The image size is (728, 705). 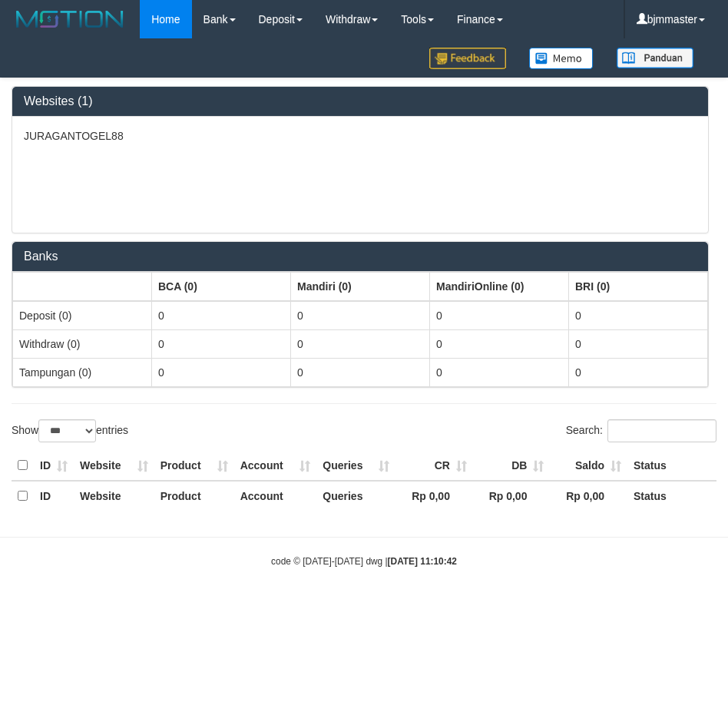 I want to click on img: Button%20Memo.svg, so click(x=562, y=58).